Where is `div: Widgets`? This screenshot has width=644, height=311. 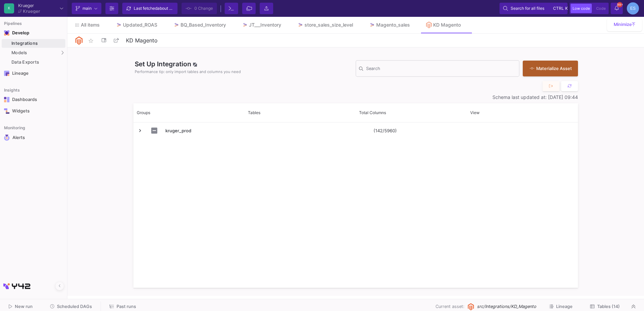
div: Widgets is located at coordinates (34, 111).